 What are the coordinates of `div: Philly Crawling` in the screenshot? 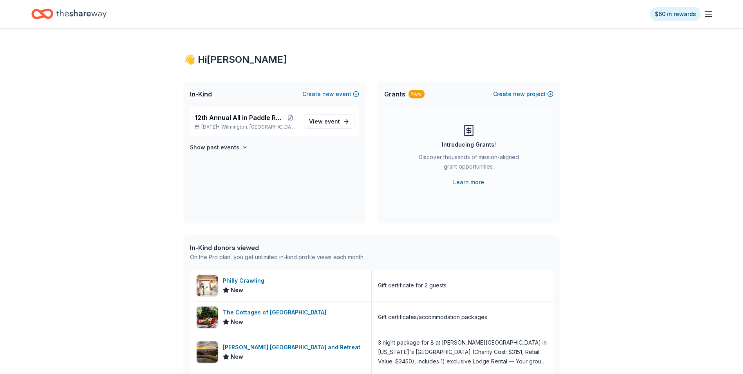 It's located at (245, 281).